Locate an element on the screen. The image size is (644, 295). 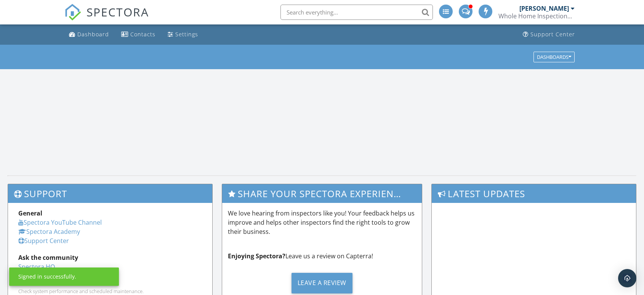
h3: Latest Updates is located at coordinates (534, 194).